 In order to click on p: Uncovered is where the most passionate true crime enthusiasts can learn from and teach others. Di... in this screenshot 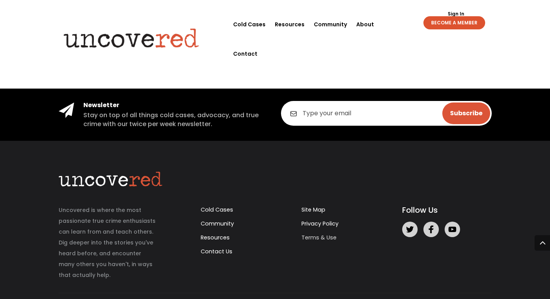, I will do `click(109, 242)`.